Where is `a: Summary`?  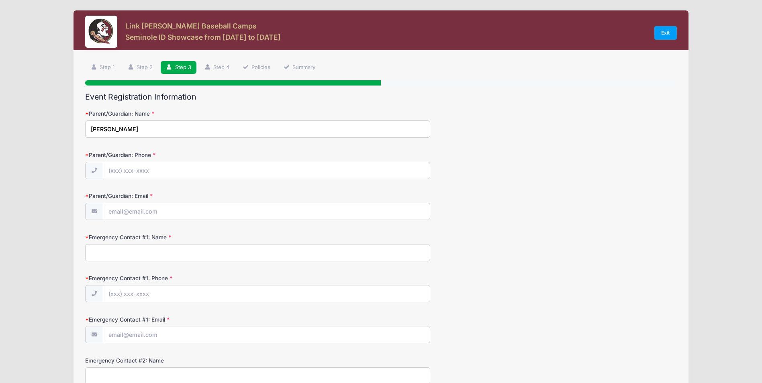
a: Summary is located at coordinates (299, 67).